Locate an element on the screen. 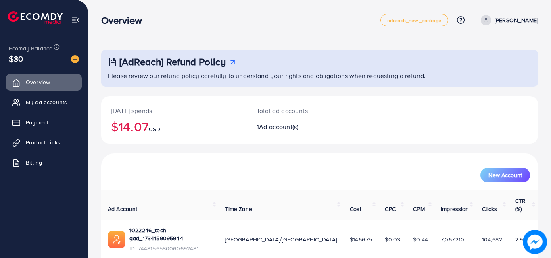 The height and width of the screenshot is (258, 551). a: Overview is located at coordinates (44, 82).